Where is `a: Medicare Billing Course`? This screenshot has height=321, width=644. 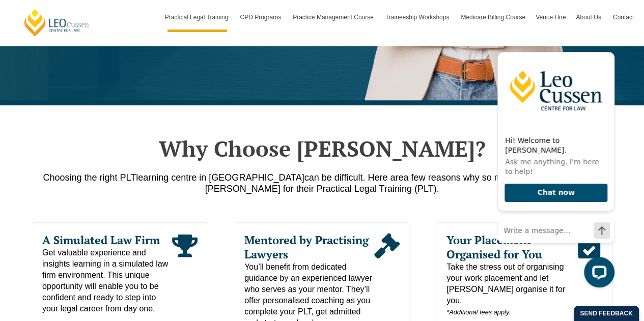 a: Medicare Billing Course is located at coordinates (493, 17).